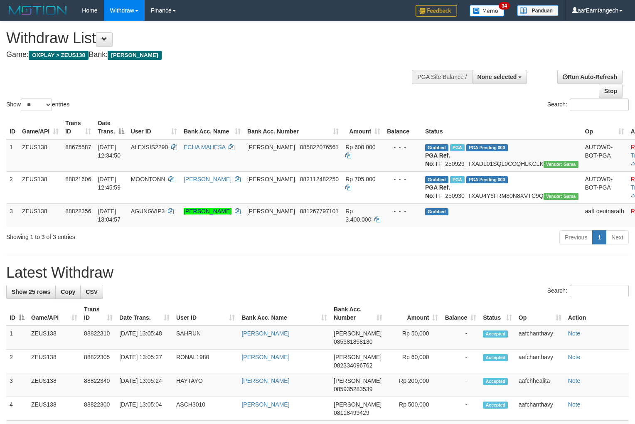 This screenshot has height=424, width=635. I want to click on input: Search:, so click(600, 291).